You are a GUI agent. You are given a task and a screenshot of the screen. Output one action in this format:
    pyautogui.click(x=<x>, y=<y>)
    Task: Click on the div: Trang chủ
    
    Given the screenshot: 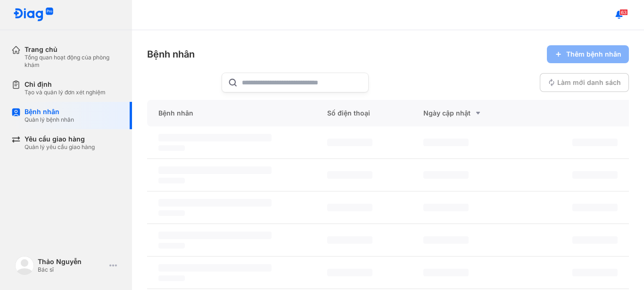 What is the action you would take?
    pyautogui.click(x=73, y=50)
    